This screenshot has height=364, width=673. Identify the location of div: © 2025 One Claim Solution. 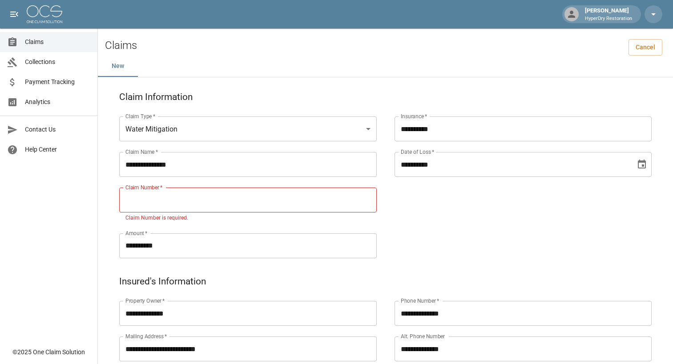
(48, 352).